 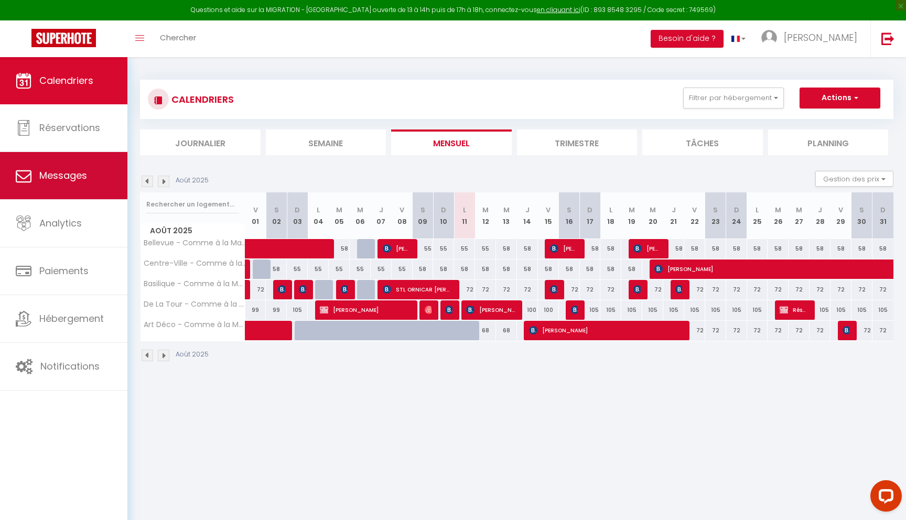 I want to click on span: Bellevue - Comme à la Maison, so click(x=194, y=243).